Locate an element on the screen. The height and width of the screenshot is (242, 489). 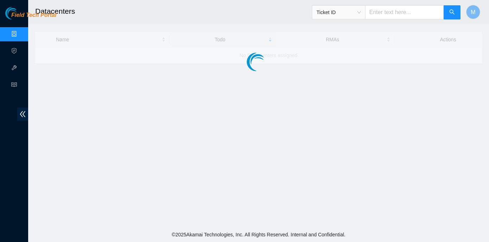
span: M is located at coordinates (473, 12).